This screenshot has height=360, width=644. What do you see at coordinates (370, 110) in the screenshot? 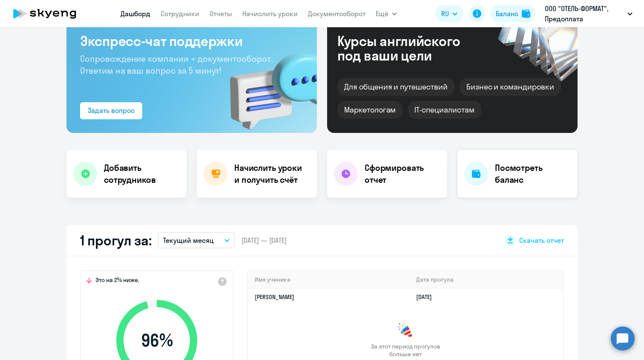
I see `div: Маркетологам` at bounding box center [370, 110].